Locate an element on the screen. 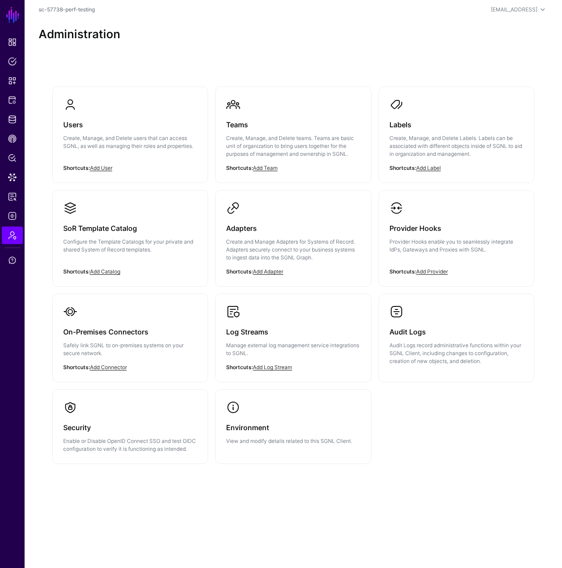 This screenshot has width=562, height=568. span: Policy Lens is located at coordinates (12, 158).